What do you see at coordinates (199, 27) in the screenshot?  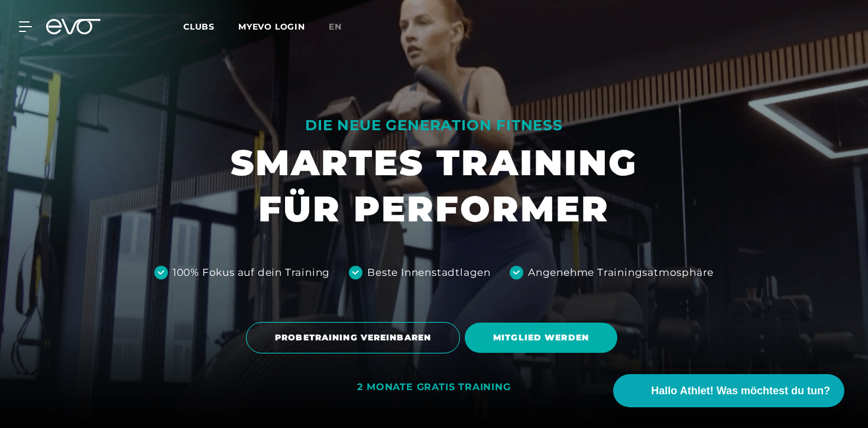 I see `span: Clubs` at bounding box center [199, 27].